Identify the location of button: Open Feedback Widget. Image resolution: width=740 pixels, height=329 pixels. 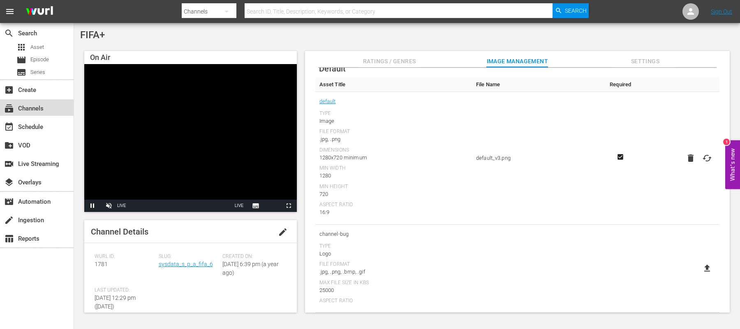
(732, 164).